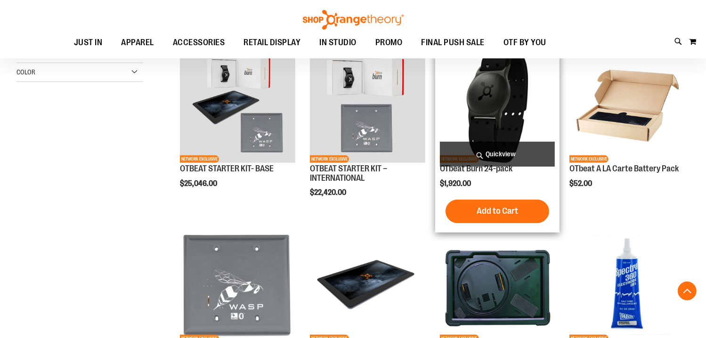 The height and width of the screenshot is (338, 706). Describe the element at coordinates (497, 211) in the screenshot. I see `span: Add to Cart` at that location.